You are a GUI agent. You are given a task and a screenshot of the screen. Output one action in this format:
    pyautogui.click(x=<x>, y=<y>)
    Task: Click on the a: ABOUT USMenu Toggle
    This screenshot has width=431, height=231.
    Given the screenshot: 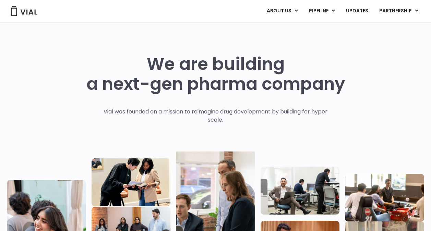 What is the action you would take?
    pyautogui.click(x=282, y=11)
    